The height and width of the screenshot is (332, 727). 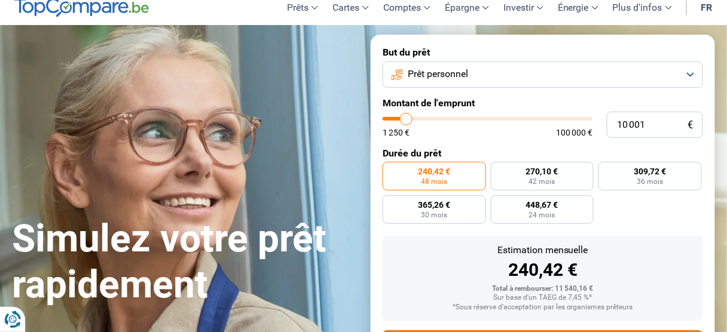 I want to click on span: 48 mois, so click(x=434, y=182).